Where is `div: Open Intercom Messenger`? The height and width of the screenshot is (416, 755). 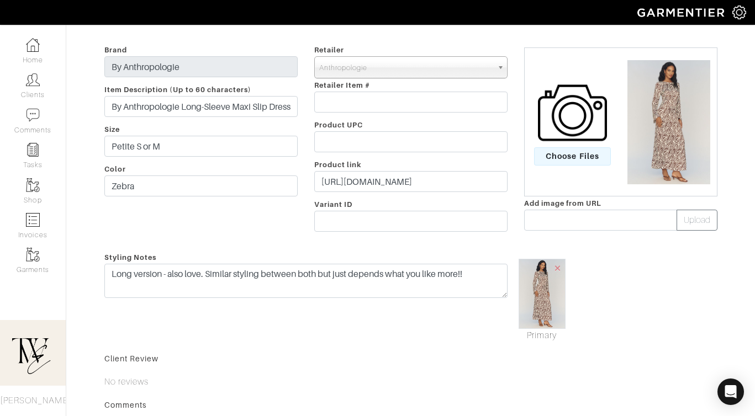
div: Open Intercom Messenger is located at coordinates (730, 392).